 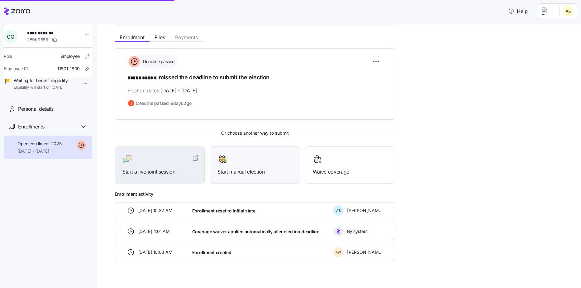 I want to click on span: Role, so click(x=8, y=56).